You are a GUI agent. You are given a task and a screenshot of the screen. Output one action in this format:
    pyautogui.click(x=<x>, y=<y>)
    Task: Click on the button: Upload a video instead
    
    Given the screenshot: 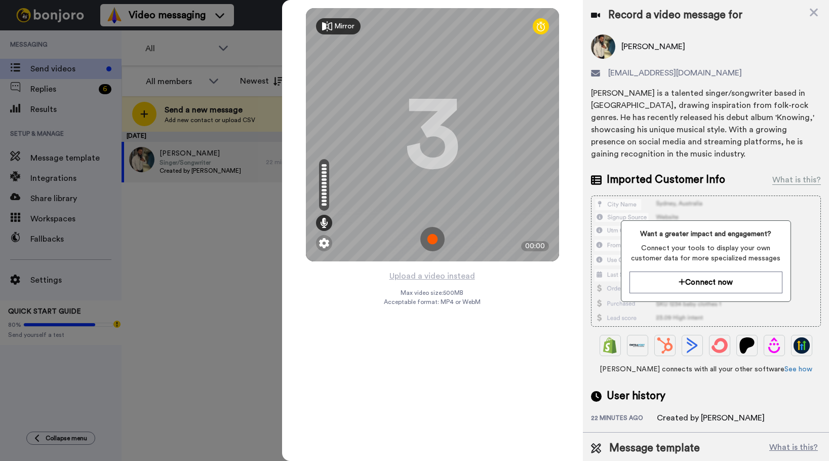 What is the action you would take?
    pyautogui.click(x=432, y=276)
    